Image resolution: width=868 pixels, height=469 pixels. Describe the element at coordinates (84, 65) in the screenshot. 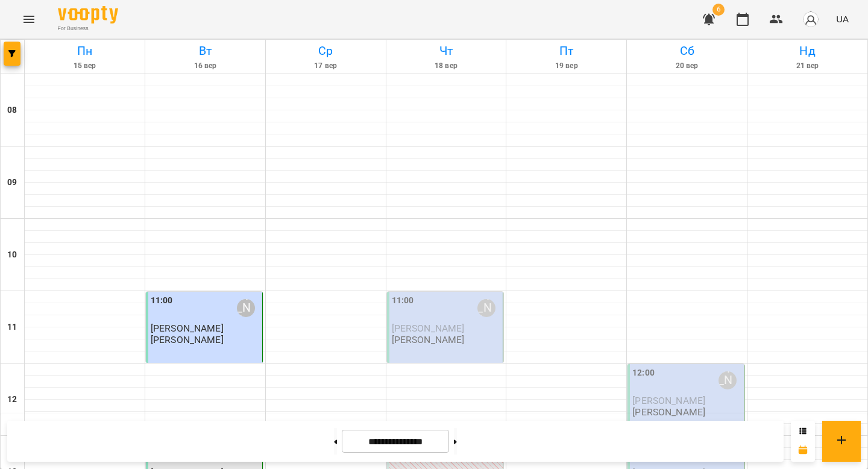

I see `h6: 15 вер` at that location.